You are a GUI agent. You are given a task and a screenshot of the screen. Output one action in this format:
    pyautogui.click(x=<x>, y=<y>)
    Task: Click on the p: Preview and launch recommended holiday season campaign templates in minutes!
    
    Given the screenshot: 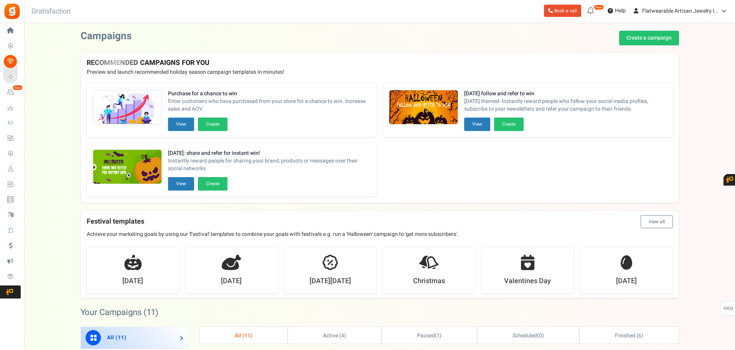 What is the action you would take?
    pyautogui.click(x=380, y=72)
    